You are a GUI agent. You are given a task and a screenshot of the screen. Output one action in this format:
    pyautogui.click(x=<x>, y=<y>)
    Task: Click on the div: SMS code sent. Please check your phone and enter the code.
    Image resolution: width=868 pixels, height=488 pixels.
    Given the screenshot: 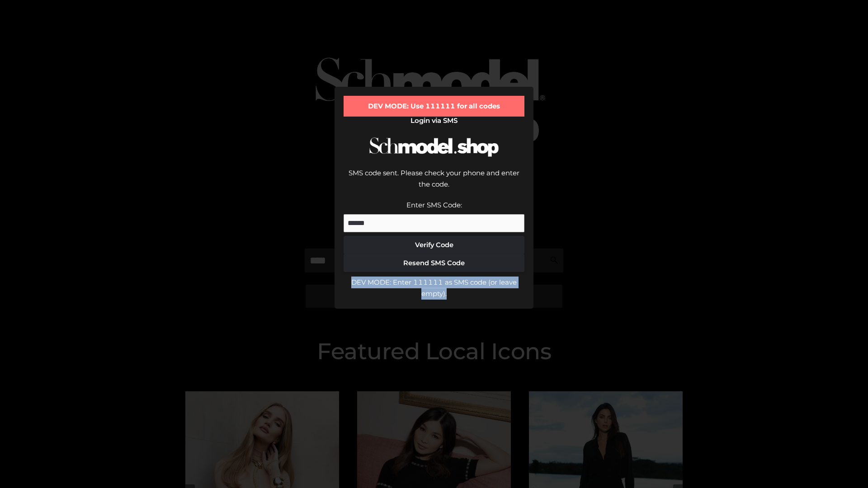 What is the action you would take?
    pyautogui.click(x=434, y=184)
    